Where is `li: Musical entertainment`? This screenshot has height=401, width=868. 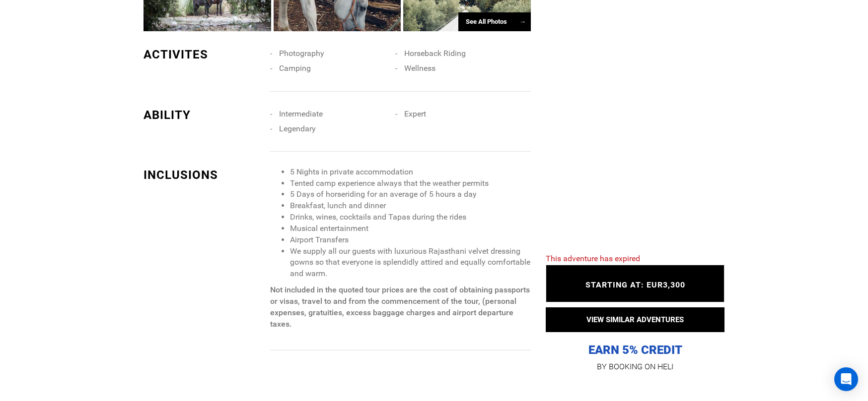
li: Musical entertainment is located at coordinates (410, 228).